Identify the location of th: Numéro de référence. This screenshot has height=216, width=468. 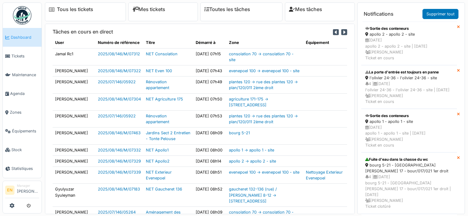
(119, 43).